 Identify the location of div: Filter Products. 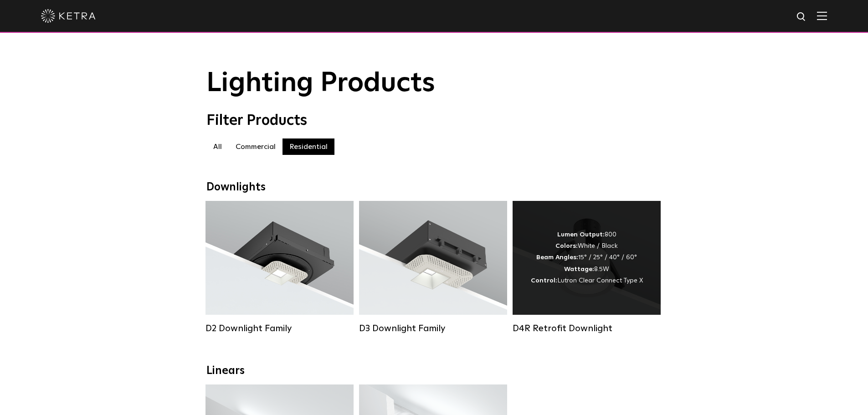
(434, 121).